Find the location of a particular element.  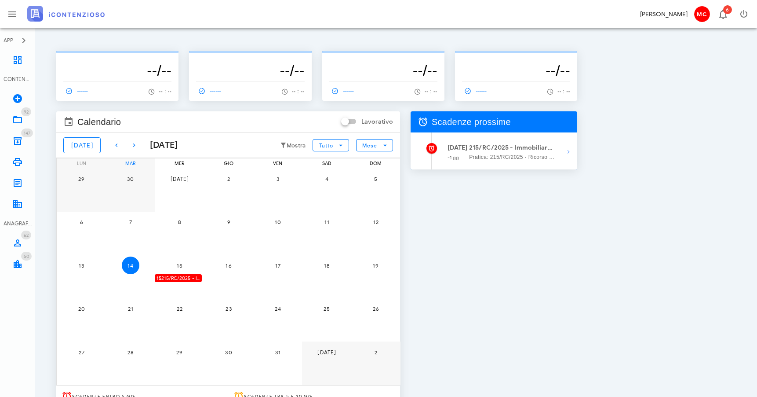

span: 10 is located at coordinates (278, 222).